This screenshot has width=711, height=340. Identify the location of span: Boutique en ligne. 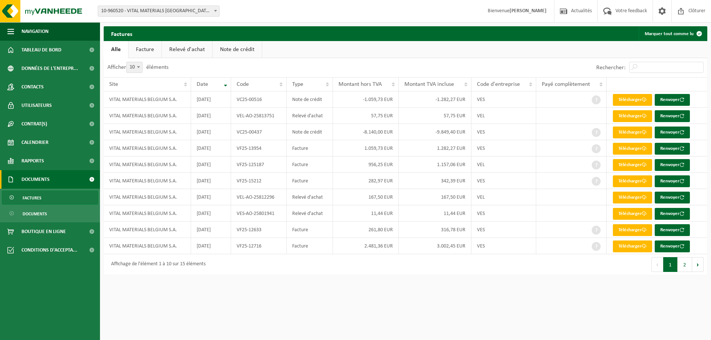
(44, 232).